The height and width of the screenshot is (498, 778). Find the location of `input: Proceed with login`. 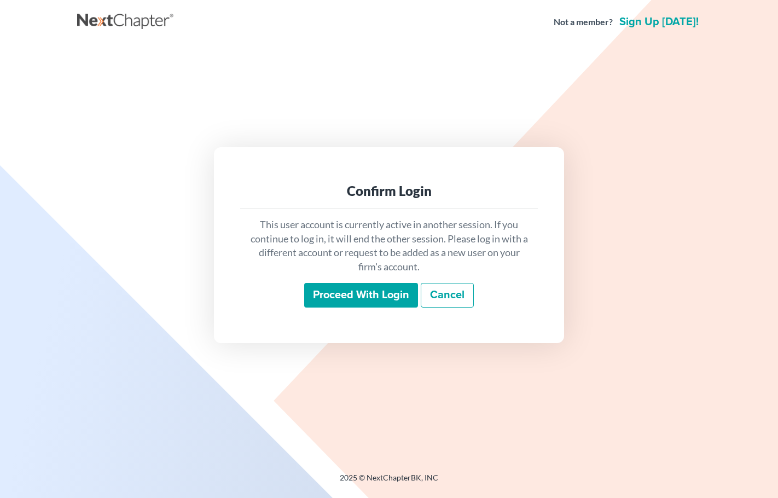

input: Proceed with login is located at coordinates (361, 296).